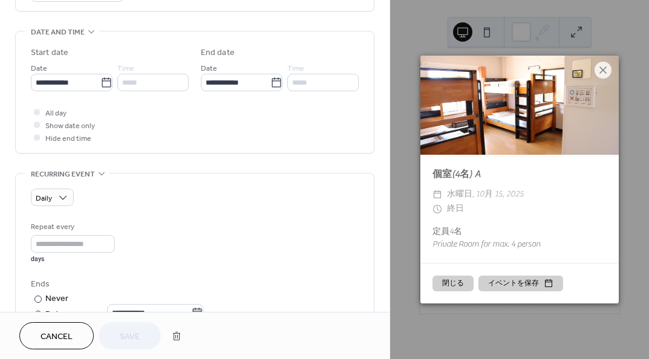 The image size is (649, 359). I want to click on span: Hide end time, so click(68, 139).